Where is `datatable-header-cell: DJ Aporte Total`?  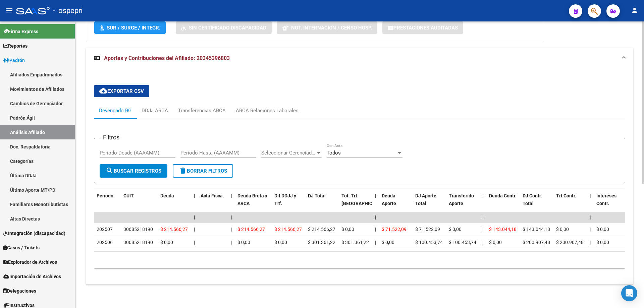
datatable-header-cell: DJ Aporte Total is located at coordinates (429, 203).